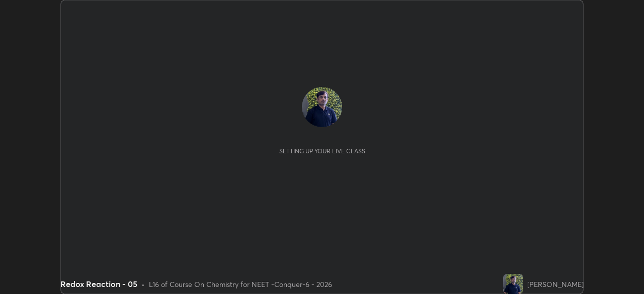  Describe the element at coordinates (241, 284) in the screenshot. I see `div: L16 of Course On Chemistry for NEET -Conquer-6 - 2026` at that location.